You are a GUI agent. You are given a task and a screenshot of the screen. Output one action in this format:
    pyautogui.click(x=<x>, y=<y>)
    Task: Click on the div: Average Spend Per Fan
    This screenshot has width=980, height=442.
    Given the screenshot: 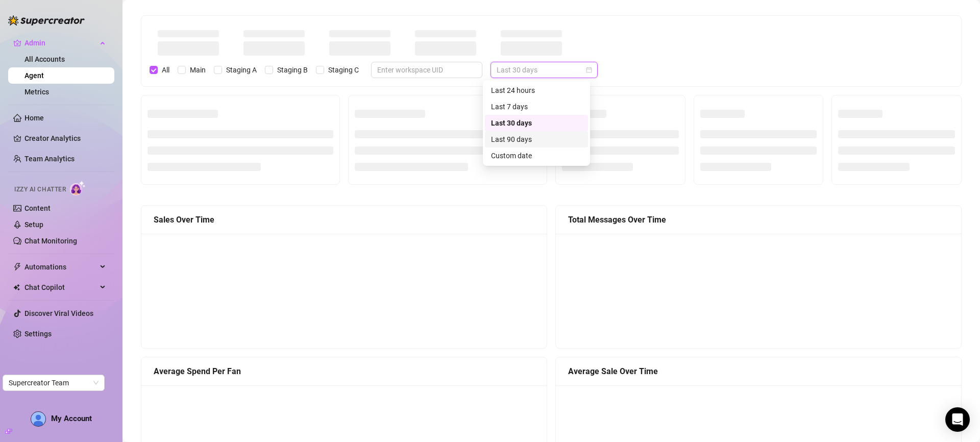 What is the action you would take?
    pyautogui.click(x=344, y=371)
    